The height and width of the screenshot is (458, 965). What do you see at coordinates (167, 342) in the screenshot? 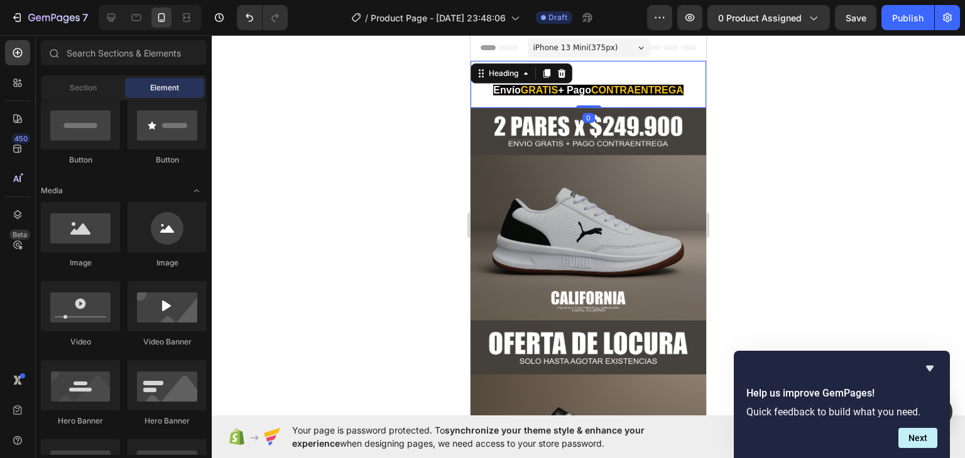
I see `div: Video Banner` at bounding box center [167, 342].